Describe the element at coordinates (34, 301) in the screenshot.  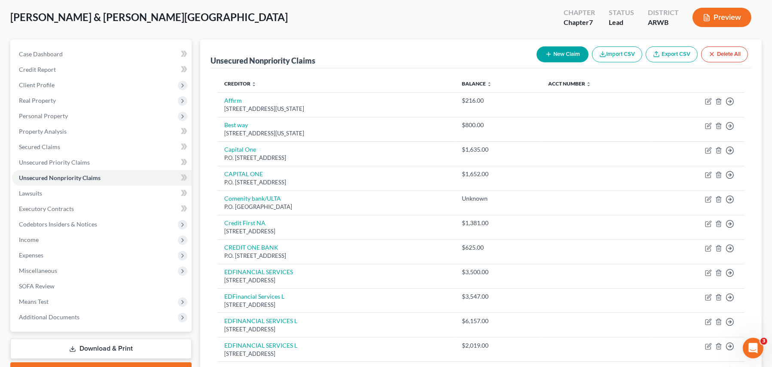
I see `span: Means Test` at that location.